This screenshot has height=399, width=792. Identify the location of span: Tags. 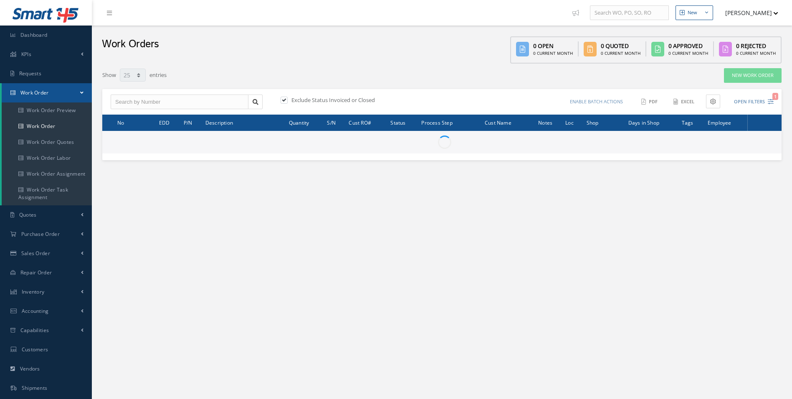
(688, 122).